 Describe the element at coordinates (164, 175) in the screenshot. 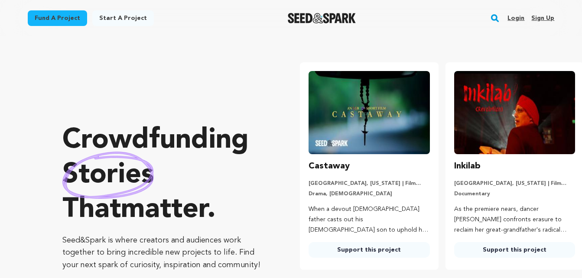

I see `p: Crowdfunding that .` at that location.